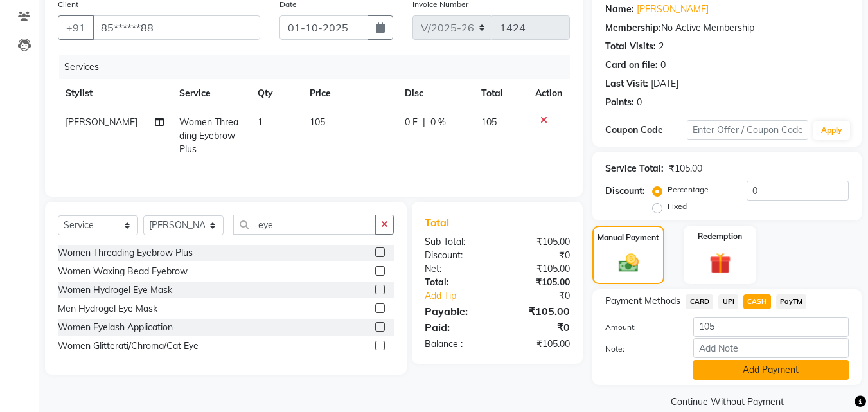 This screenshot has height=412, width=868. Describe the element at coordinates (700, 301) in the screenshot. I see `span: CARD` at that location.